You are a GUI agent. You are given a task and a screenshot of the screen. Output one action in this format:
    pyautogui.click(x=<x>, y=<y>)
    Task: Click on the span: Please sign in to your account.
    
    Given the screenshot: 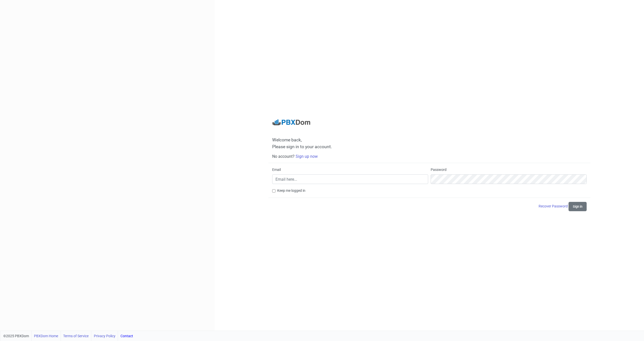 What is the action you would take?
    pyautogui.click(x=302, y=147)
    